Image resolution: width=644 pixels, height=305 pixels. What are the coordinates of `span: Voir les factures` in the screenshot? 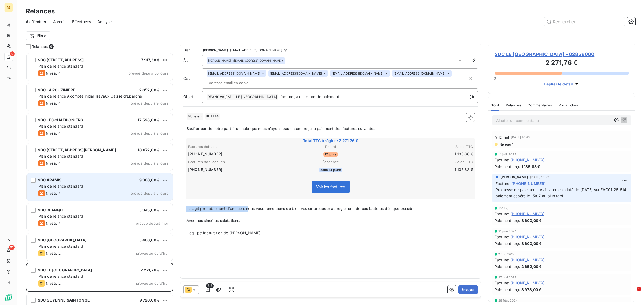 It's located at (331, 187).